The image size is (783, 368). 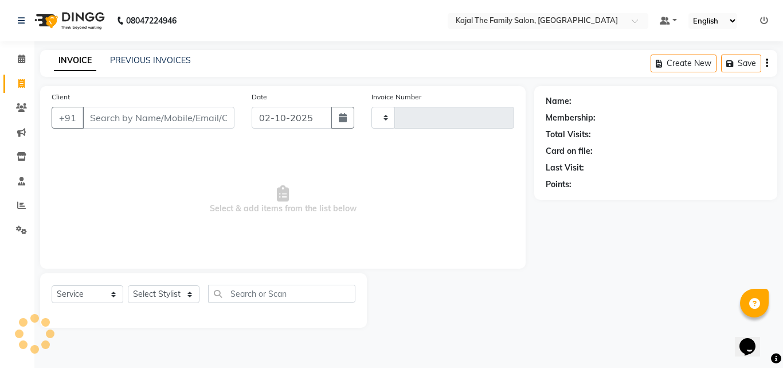 What do you see at coordinates (558, 184) in the screenshot?
I see `div: Points:` at bounding box center [558, 184].